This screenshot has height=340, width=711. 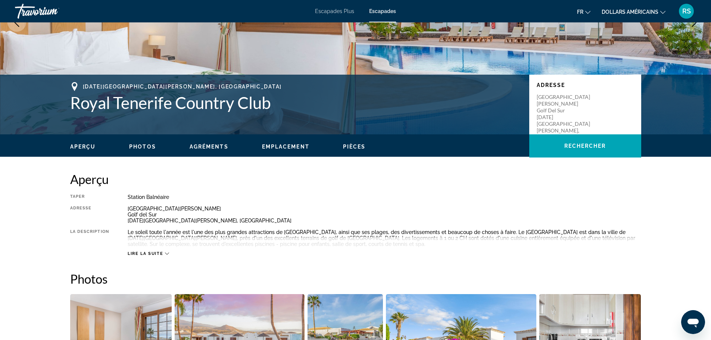 What do you see at coordinates (633, 12) in the screenshot?
I see `button: Changer de devise` at bounding box center [633, 12].